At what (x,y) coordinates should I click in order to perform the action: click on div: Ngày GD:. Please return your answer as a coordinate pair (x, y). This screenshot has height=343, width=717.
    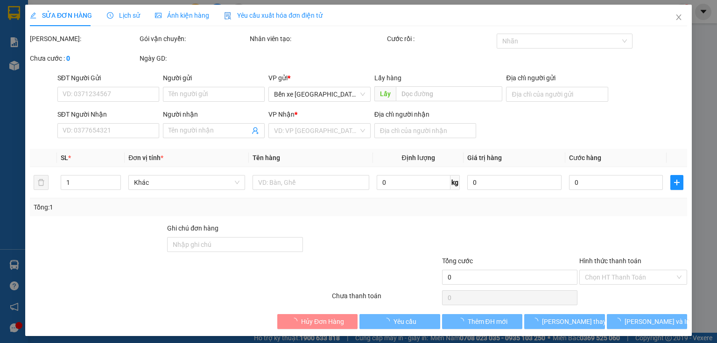
    Looking at the image, I should click on (193, 58).